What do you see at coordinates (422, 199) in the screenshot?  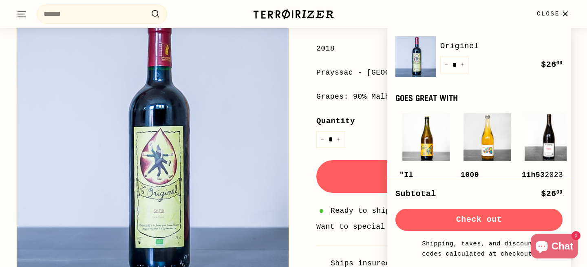 I see `div: 2022` at bounding box center [422, 199].